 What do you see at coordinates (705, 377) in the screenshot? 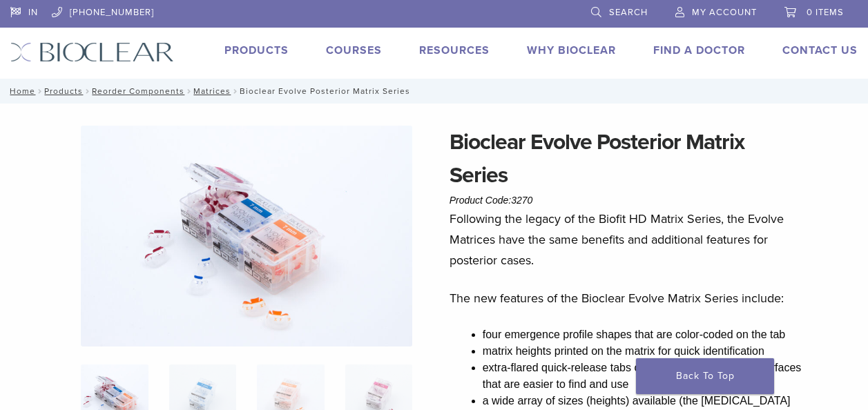
I see `a: Back To Top` at bounding box center [705, 377].